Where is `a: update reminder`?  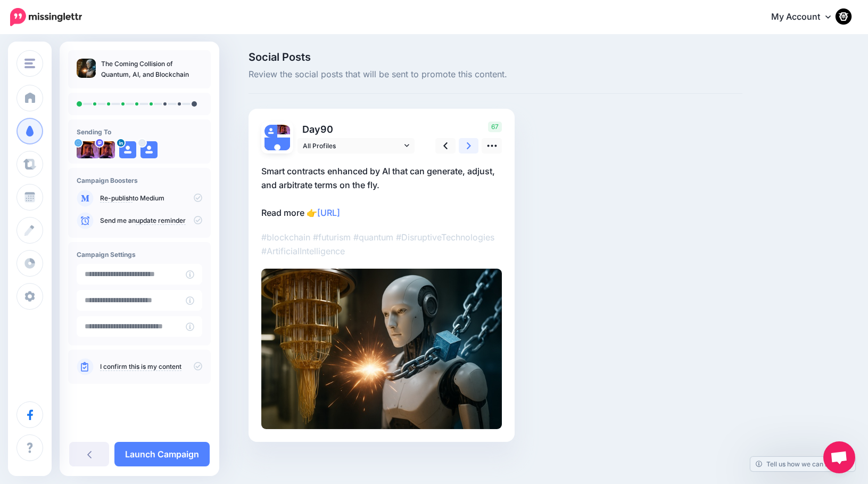
a: update reminder is located at coordinates (161, 220).